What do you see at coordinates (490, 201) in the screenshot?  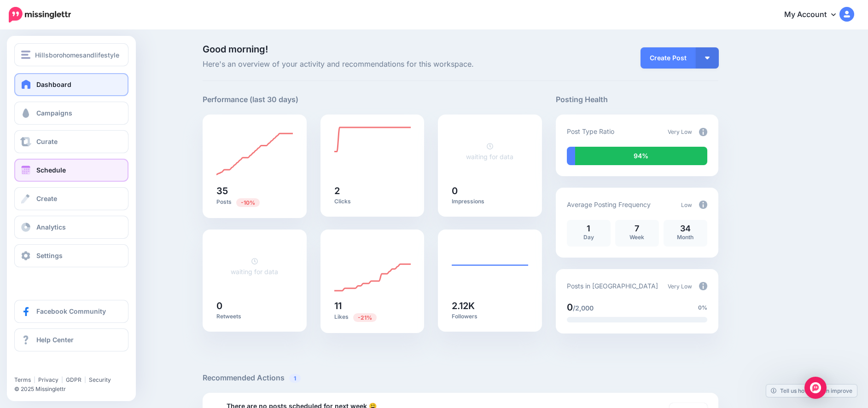 I see `p: Impressions` at bounding box center [490, 201].